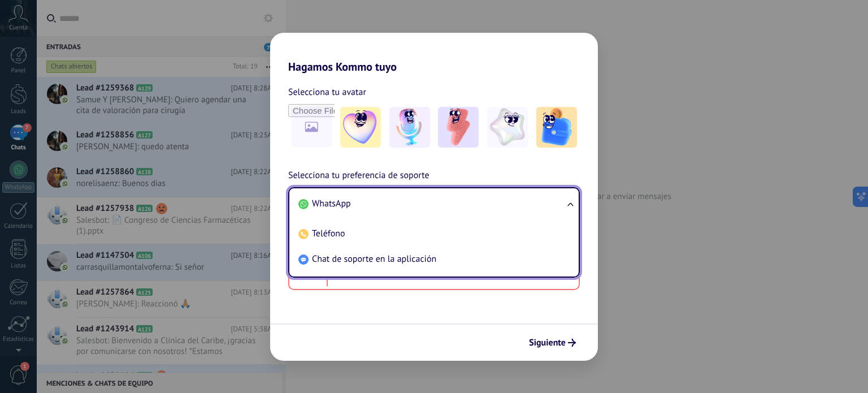 The height and width of the screenshot is (393, 868). I want to click on img: -3.jpeg, so click(459, 127).